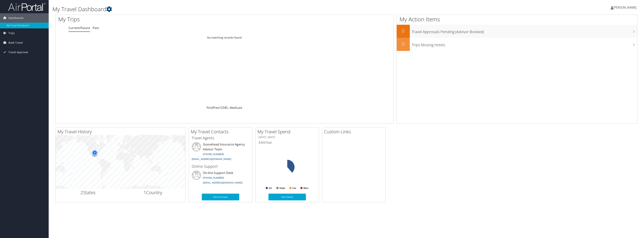 This screenshot has height=238, width=644. What do you see at coordinates (240, 108) in the screenshot?
I see `a: Last` at bounding box center [240, 108].